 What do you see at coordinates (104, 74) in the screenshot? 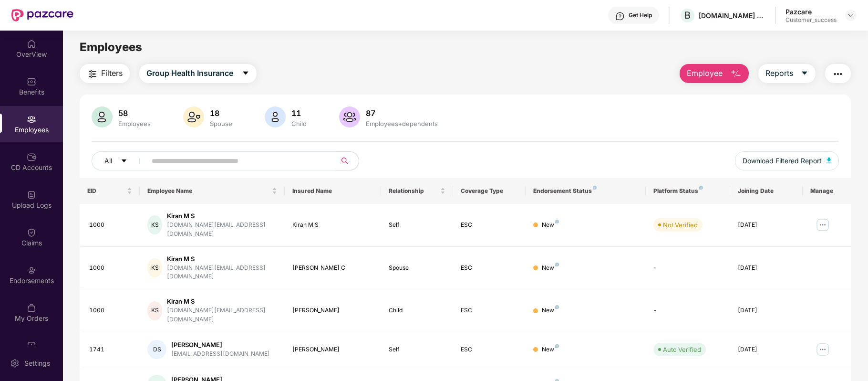
I see `button: Filters` at bounding box center [104, 74].